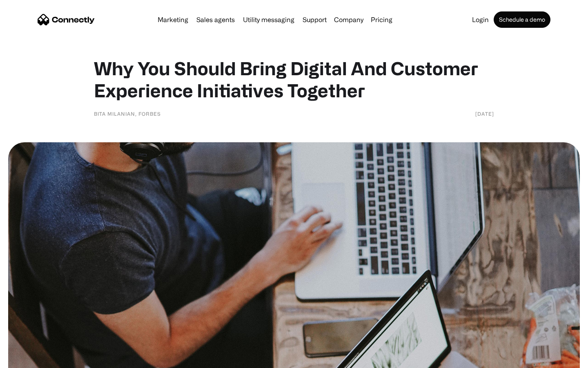 This screenshot has width=588, height=368. Describe the element at coordinates (314, 19) in the screenshot. I see `a: Support` at that location.